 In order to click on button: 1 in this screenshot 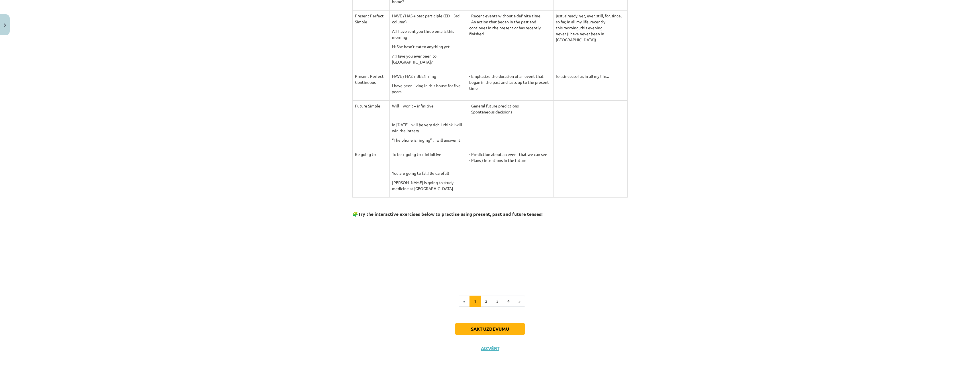, I will do `click(475, 301)`.